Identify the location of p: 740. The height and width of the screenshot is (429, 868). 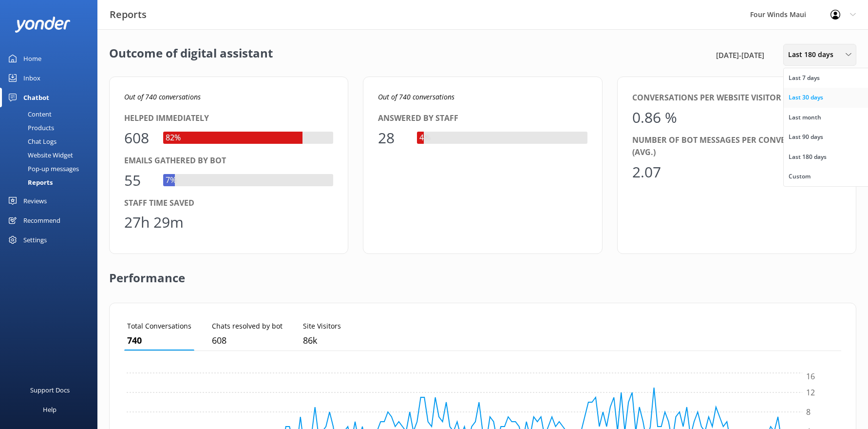
(159, 340).